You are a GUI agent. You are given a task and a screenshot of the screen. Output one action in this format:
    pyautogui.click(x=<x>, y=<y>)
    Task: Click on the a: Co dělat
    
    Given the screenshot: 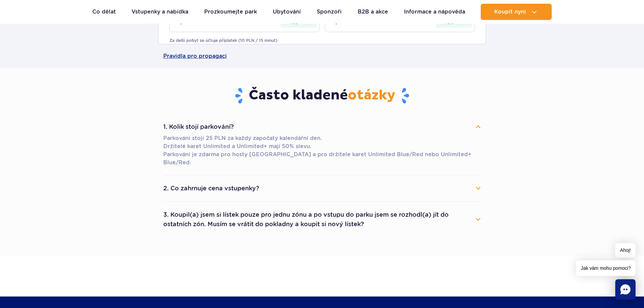 What is the action you would take?
    pyautogui.click(x=105, y=12)
    